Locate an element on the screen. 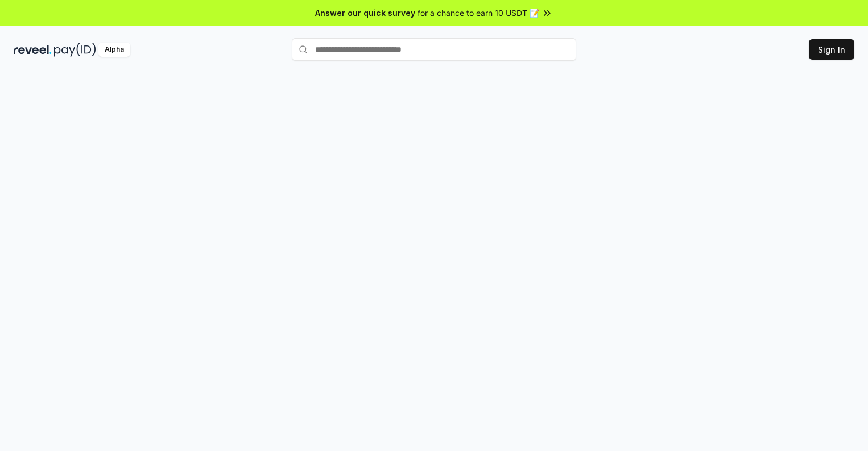  span: for a chance to earn 10 USDT 📝 is located at coordinates (479, 12).